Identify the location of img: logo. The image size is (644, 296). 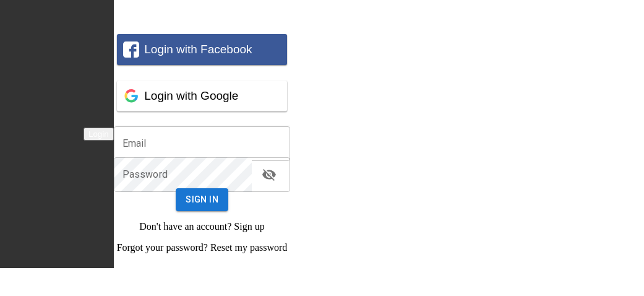
(40, 132).